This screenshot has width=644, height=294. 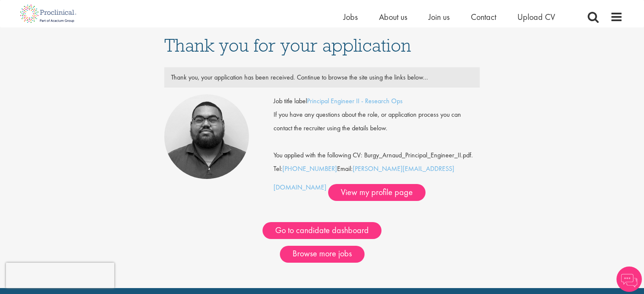 What do you see at coordinates (377, 193) in the screenshot?
I see `a: View my profile page` at bounding box center [377, 193].